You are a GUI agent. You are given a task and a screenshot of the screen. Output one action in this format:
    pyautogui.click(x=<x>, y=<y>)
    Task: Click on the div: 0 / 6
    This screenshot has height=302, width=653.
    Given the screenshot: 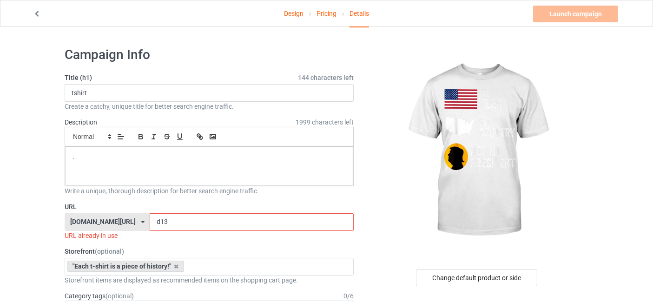 What is the action you would take?
    pyautogui.click(x=349, y=296)
    